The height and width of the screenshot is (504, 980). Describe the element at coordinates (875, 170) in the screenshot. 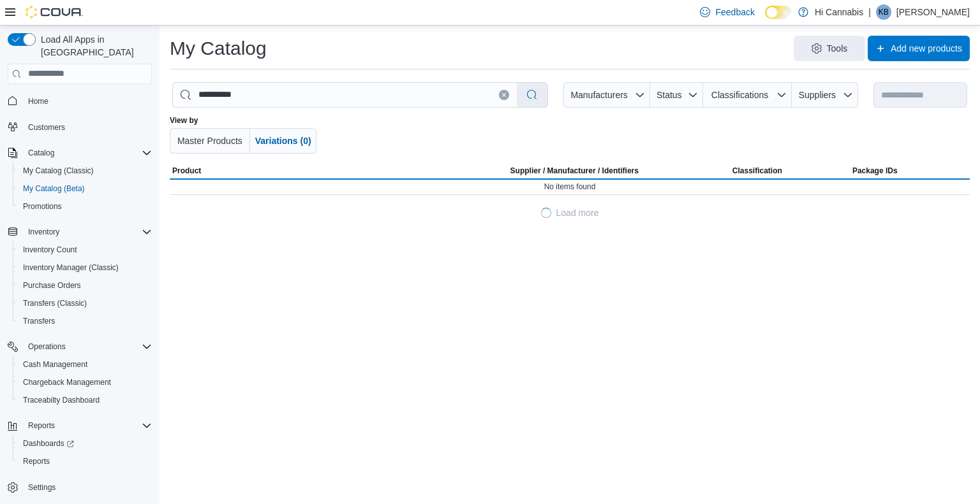

I see `span: Package IDs` at that location.